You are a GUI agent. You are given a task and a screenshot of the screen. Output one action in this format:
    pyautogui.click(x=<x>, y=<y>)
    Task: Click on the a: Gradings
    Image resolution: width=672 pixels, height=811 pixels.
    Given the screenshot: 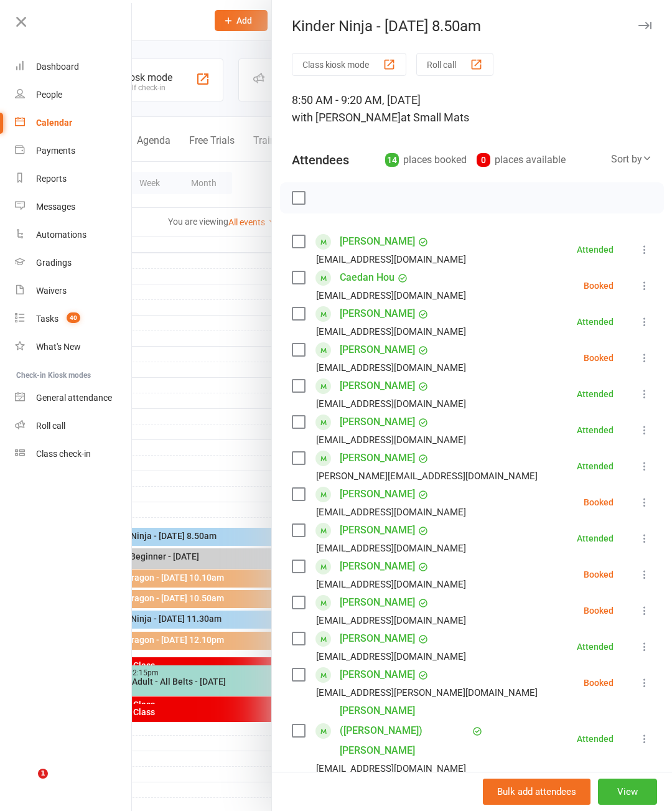 What is the action you would take?
    pyautogui.click(x=74, y=262)
    